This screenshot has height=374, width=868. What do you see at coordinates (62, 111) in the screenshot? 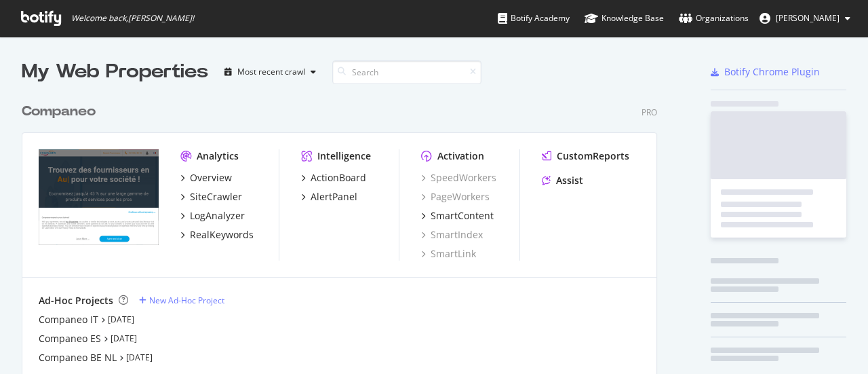
I see `a: Companeo` at bounding box center [62, 111].